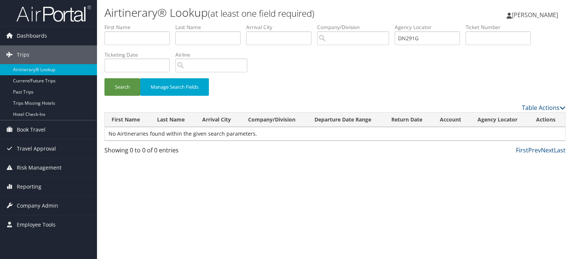 This screenshot has height=259, width=573. I want to click on a: Table Actions, so click(544, 108).